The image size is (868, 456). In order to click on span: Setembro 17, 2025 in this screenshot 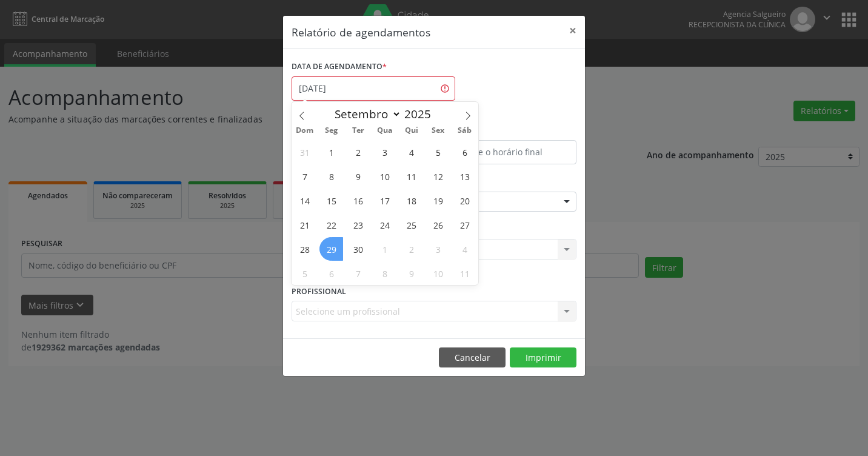, I will do `click(385, 200)`.